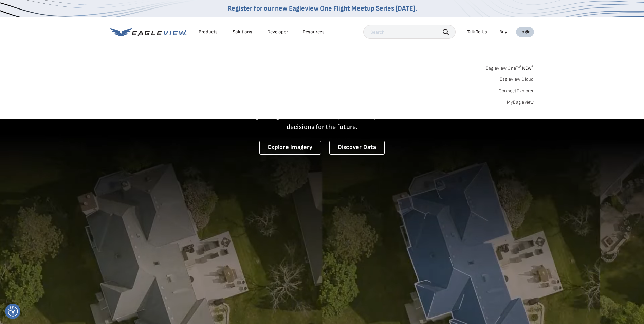 This screenshot has width=644, height=324. Describe the element at coordinates (526, 68) in the screenshot. I see `span: NEW` at that location.